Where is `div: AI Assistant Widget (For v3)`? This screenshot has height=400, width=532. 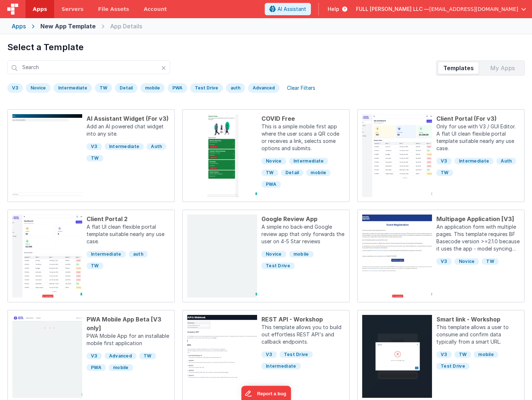 div: AI Assistant Widget (For v3) is located at coordinates (128, 119).